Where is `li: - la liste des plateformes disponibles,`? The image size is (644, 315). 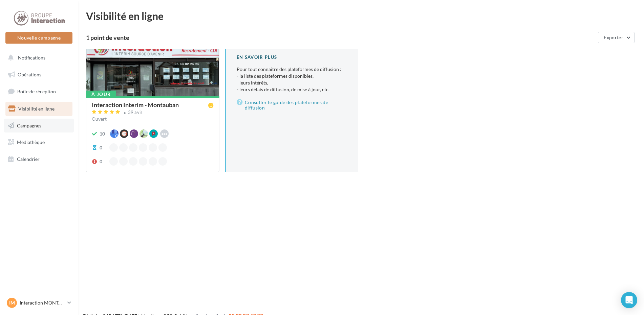
li: - la liste des plateformes disponibles, is located at coordinates (292, 76).